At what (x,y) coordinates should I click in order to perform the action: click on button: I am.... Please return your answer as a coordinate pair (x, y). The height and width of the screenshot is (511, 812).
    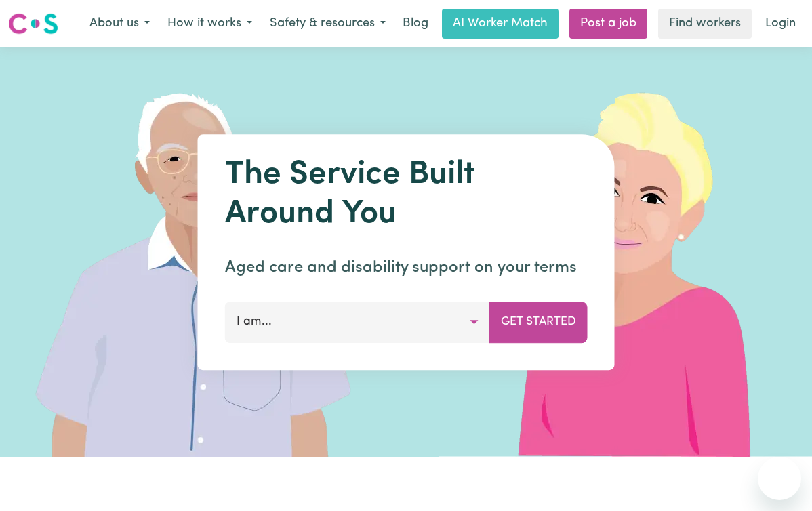
    Looking at the image, I should click on (358, 322).